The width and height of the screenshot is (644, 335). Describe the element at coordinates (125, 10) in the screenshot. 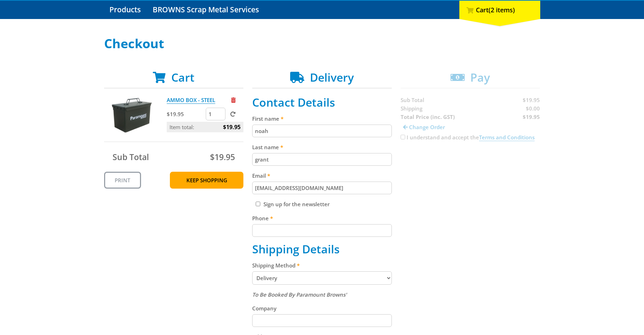

I see `a: Go to the Products page` at that location.